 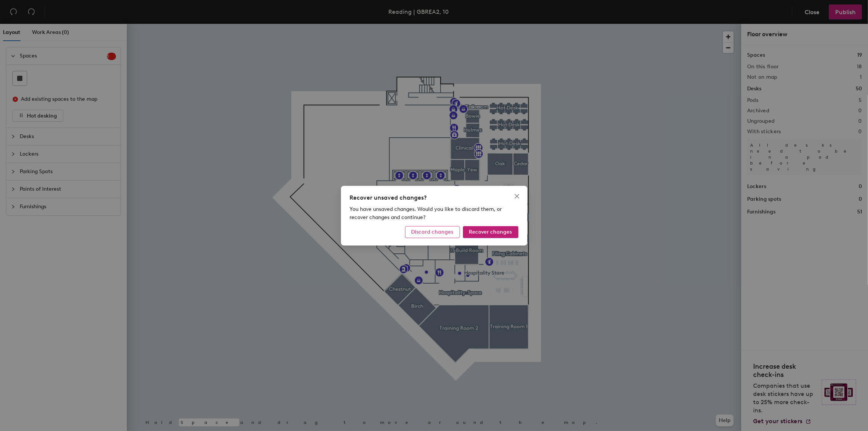 I want to click on button: Recover changes, so click(x=491, y=232).